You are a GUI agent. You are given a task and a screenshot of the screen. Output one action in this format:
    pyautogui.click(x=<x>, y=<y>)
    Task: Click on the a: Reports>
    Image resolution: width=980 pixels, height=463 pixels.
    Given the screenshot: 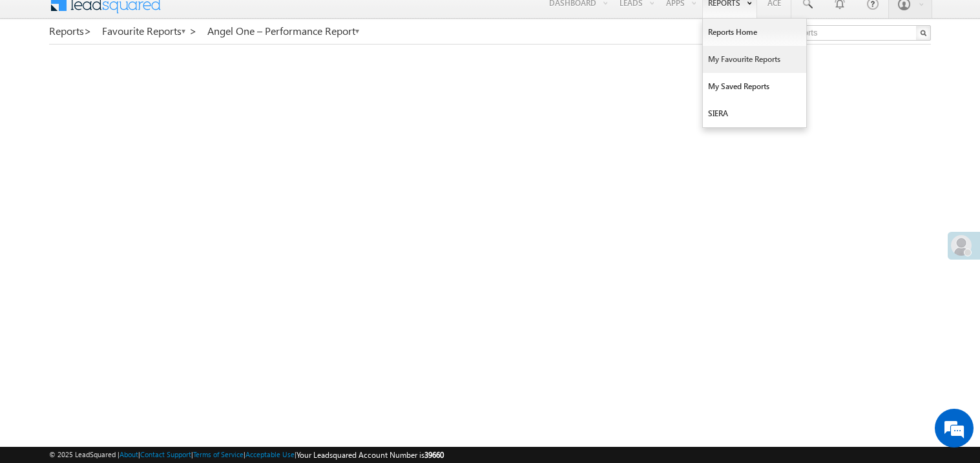 What is the action you would take?
    pyautogui.click(x=70, y=31)
    